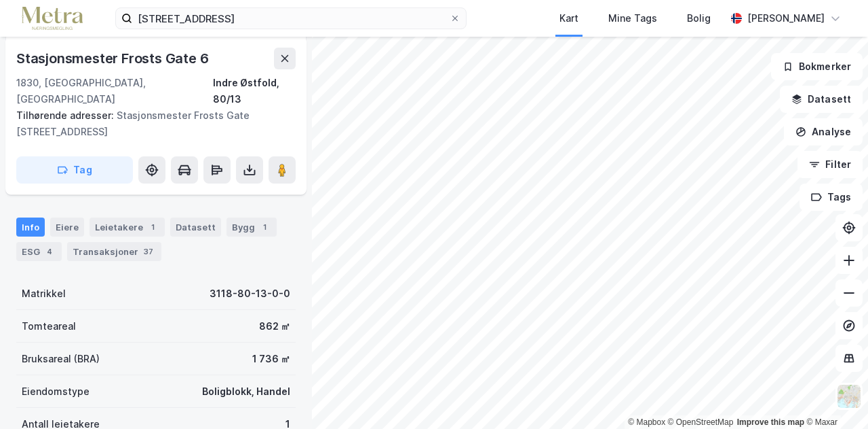 The width and height of the screenshot is (868, 429). I want to click on div: Bygg, so click(252, 227).